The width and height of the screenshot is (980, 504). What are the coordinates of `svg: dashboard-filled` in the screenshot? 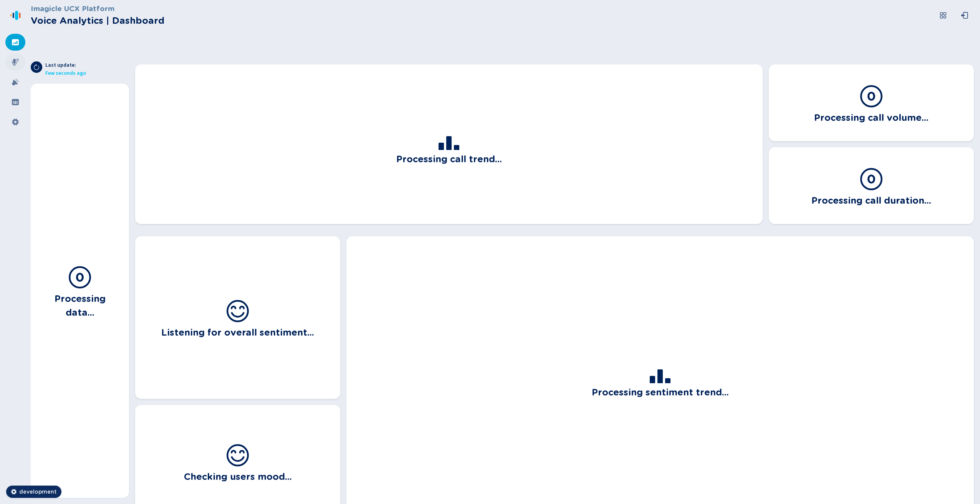 It's located at (15, 43).